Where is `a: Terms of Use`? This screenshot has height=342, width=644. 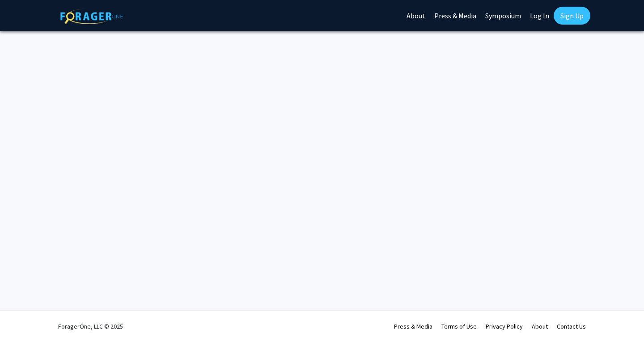
a: Terms of Use is located at coordinates (459, 326).